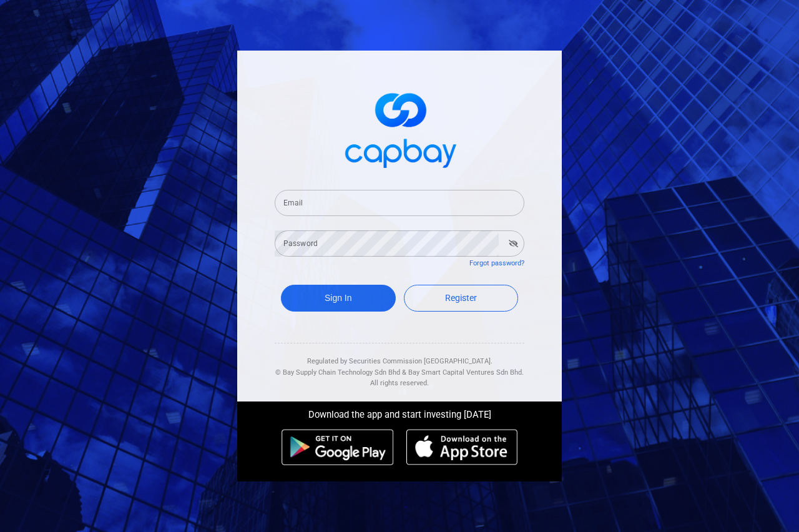 The height and width of the screenshot is (532, 799). I want to click on img: ios, so click(462, 447).